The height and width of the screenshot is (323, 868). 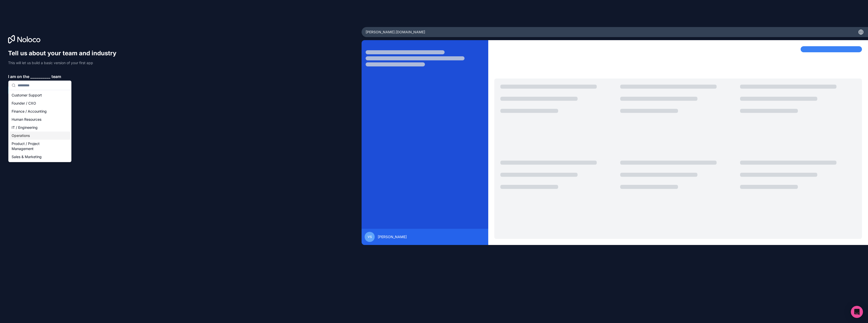 What do you see at coordinates (40, 147) in the screenshot?
I see `div: Product / Project Management` at bounding box center [40, 147].